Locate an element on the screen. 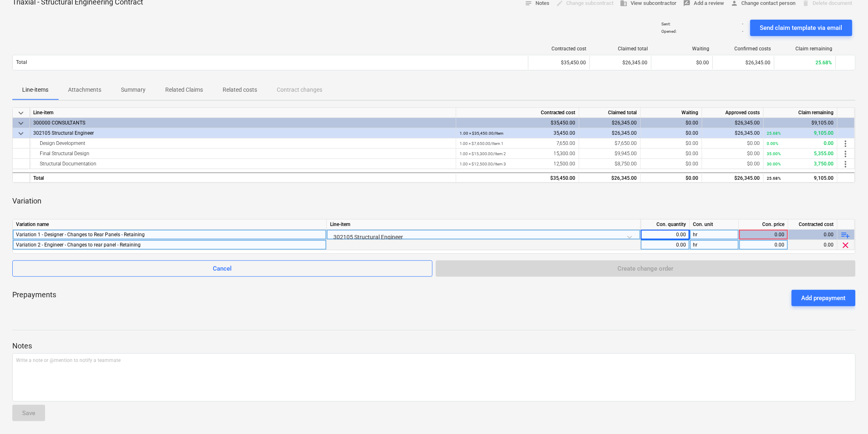  span: $8,750.00 is located at coordinates (626, 164).